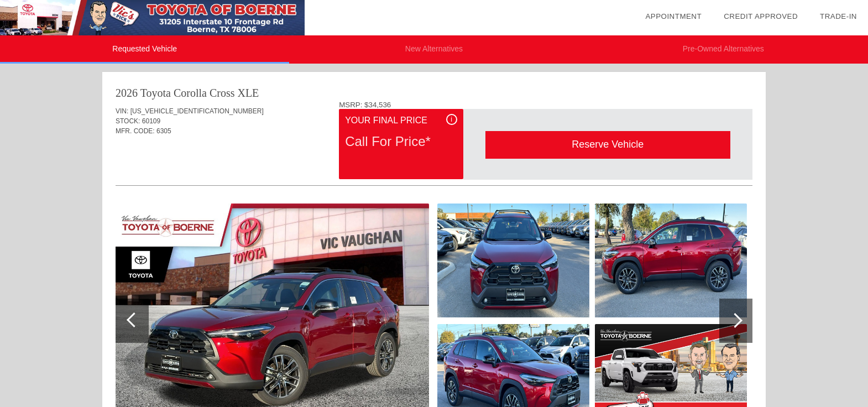 The width and height of the screenshot is (868, 407). I want to click on span: STOCK:, so click(128, 121).